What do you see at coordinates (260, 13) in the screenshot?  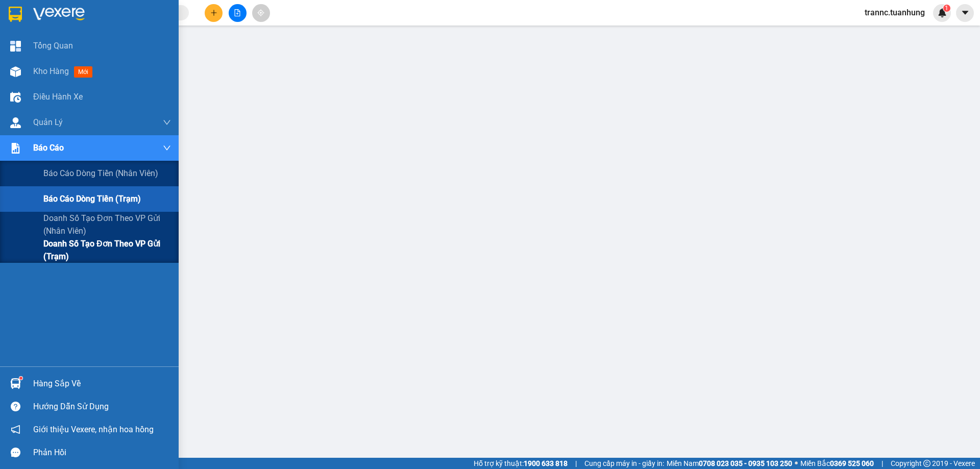 I see `button: aim` at bounding box center [260, 13].